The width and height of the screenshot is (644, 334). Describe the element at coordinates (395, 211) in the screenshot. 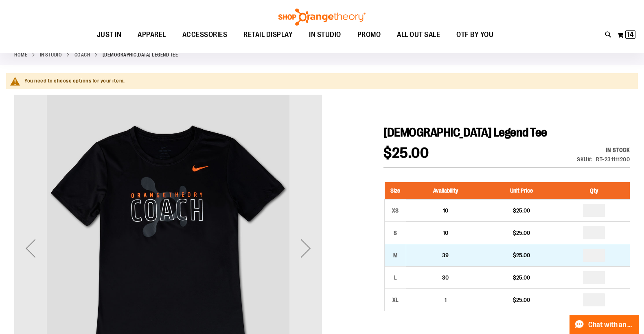

I see `div: XS` at that location.